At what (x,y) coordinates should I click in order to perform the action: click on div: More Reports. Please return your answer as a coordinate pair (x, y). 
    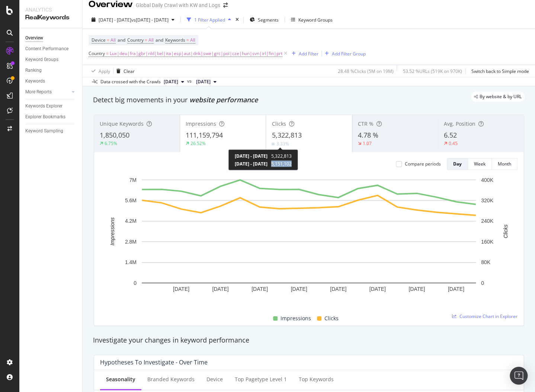
    Looking at the image, I should click on (38, 92).